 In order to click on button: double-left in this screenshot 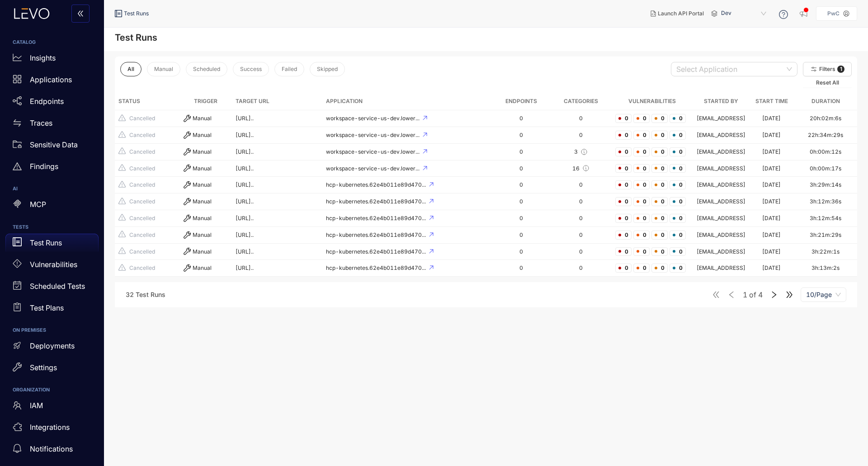, I will do `click(81, 14)`.